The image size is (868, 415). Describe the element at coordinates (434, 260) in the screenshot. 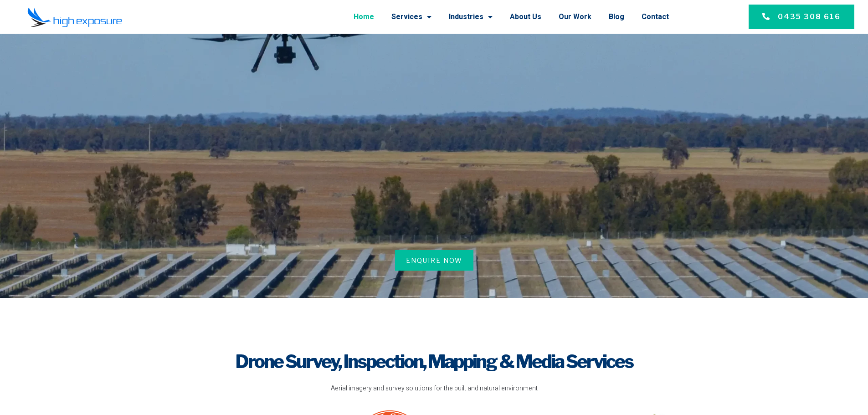

I see `span: Enquire Now` at that location.